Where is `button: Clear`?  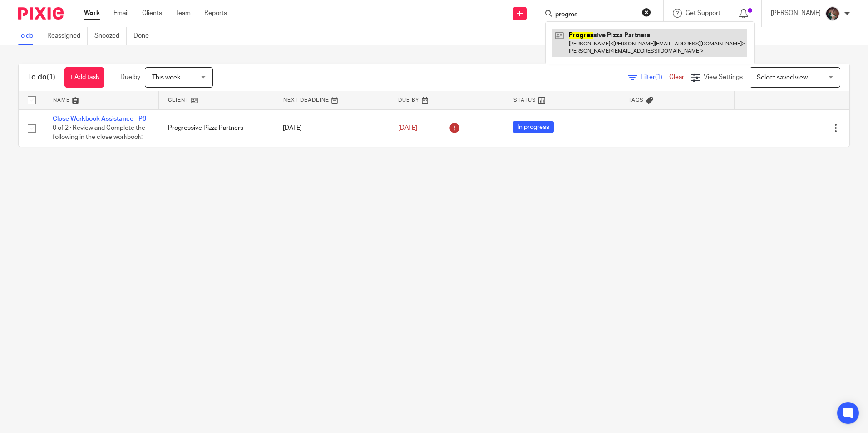 button: Clear is located at coordinates (646, 12).